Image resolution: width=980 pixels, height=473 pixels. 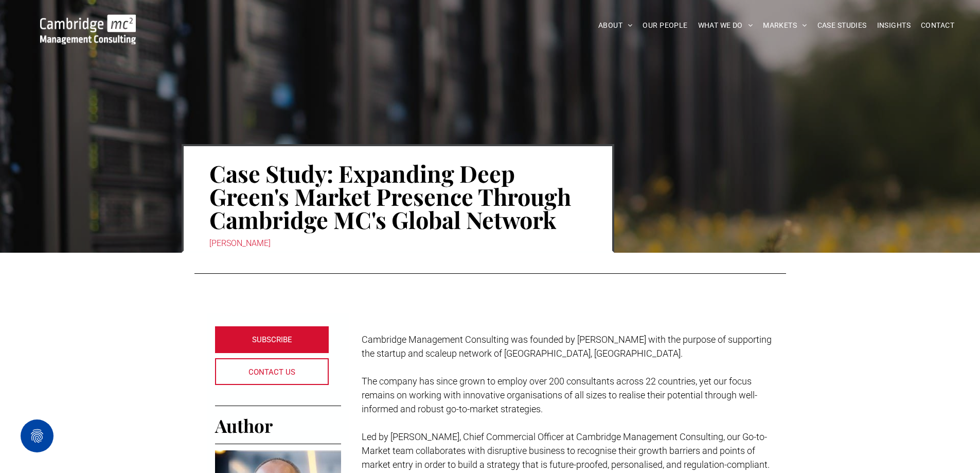 I want to click on a: Your Business Transformed | Cambridge Management Consulting, so click(x=88, y=21).